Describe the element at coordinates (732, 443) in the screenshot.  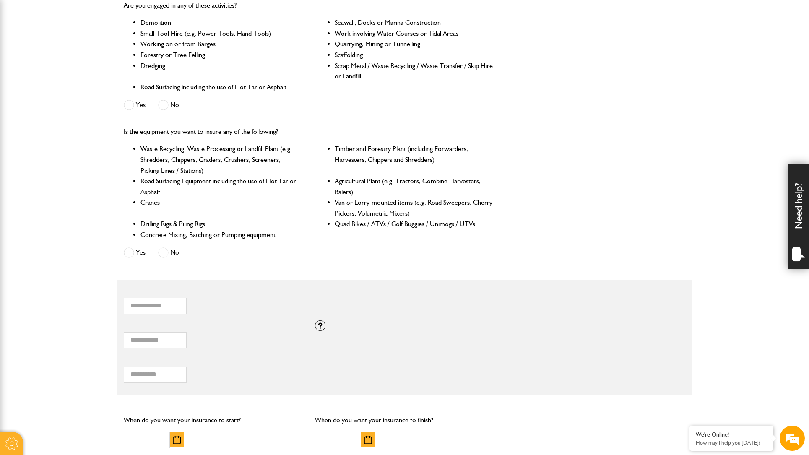
I see `p: How may I help you today?` at that location.